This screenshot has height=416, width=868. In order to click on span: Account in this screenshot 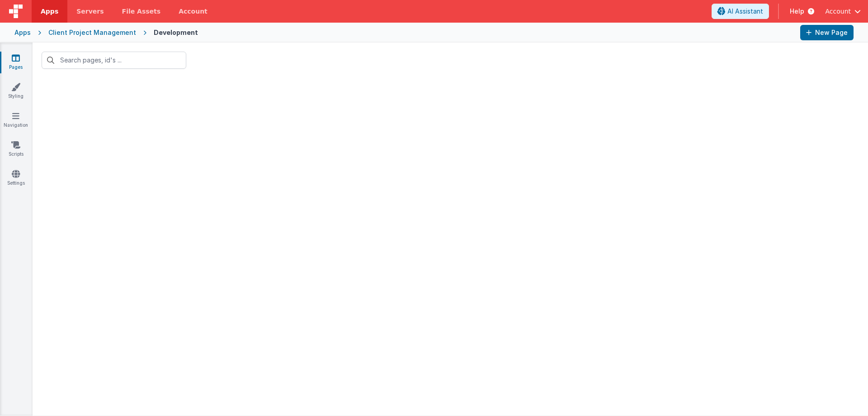, I will do `click(838, 11)`.